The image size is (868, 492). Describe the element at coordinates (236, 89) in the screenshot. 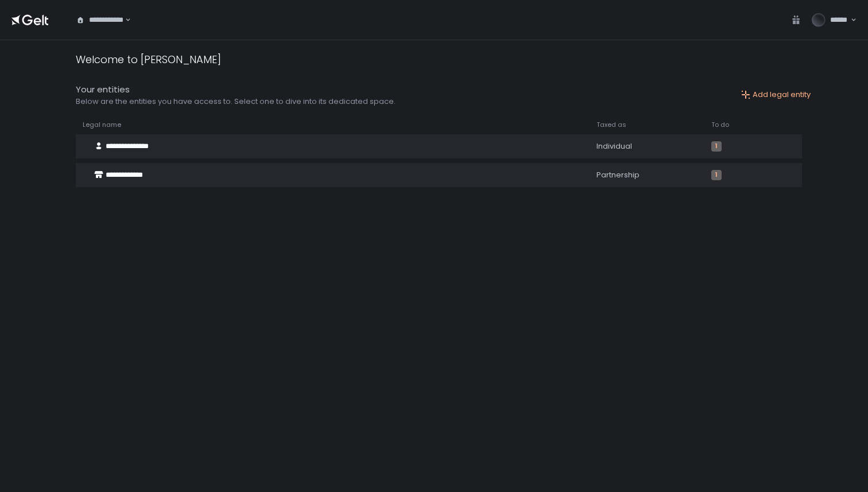

I see `div: Your entities` at that location.